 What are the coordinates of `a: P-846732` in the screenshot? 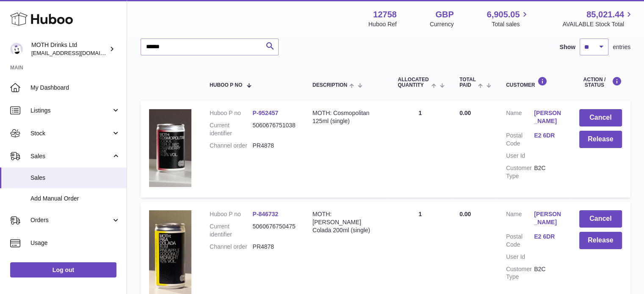 It's located at (265, 214).